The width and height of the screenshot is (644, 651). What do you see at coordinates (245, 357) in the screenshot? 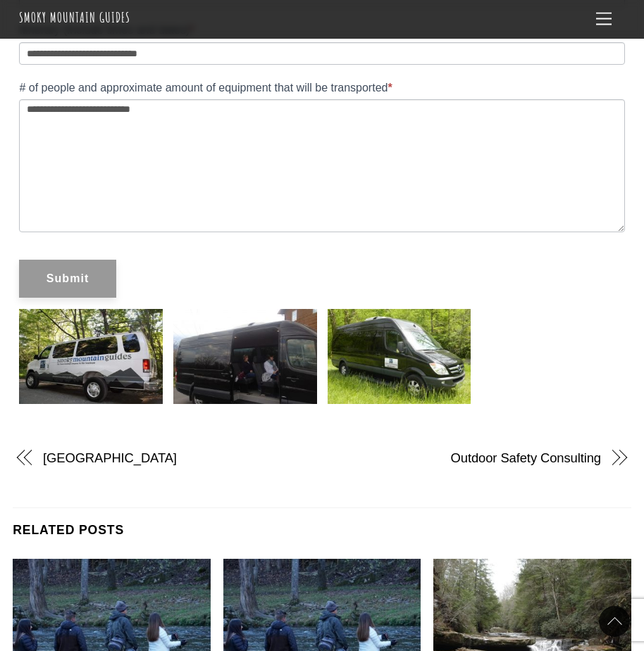
I see `img: IMG_2407` at bounding box center [245, 357].